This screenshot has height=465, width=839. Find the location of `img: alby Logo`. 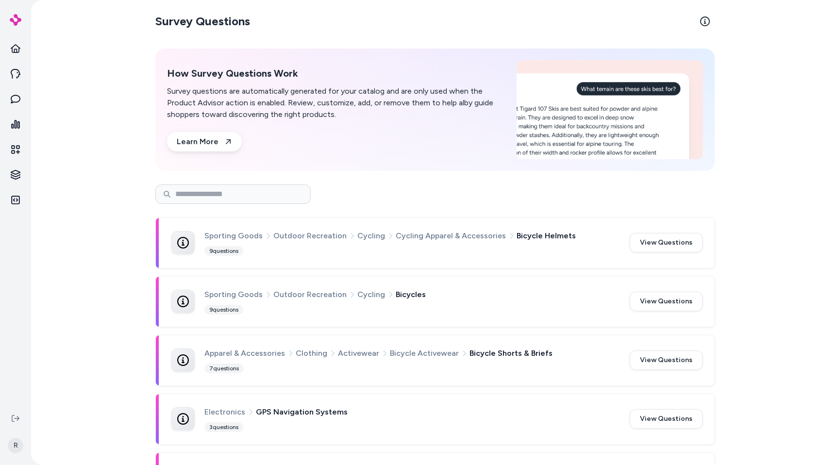

img: alby Logo is located at coordinates (16, 20).